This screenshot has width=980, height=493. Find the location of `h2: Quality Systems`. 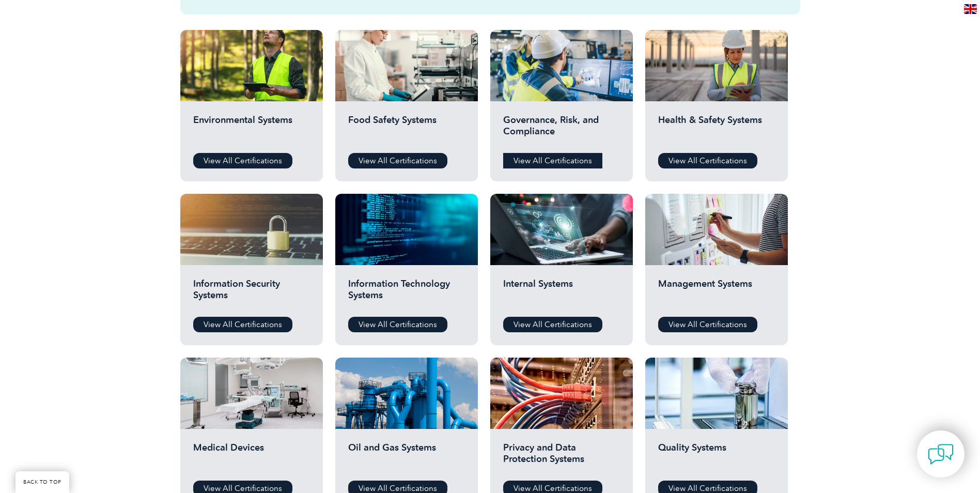

h2: Quality Systems is located at coordinates (717, 458).